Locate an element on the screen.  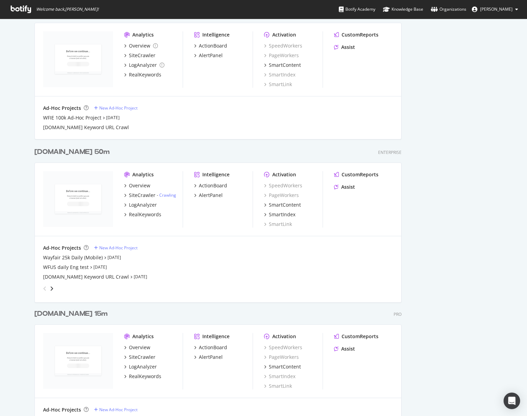
a: Wayfair 25k Daily (Mobile) is located at coordinates (73, 258).